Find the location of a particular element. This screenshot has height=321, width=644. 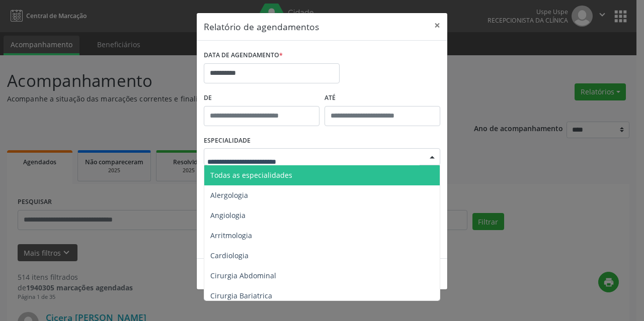

span: Cardiologia is located at coordinates (230, 255).